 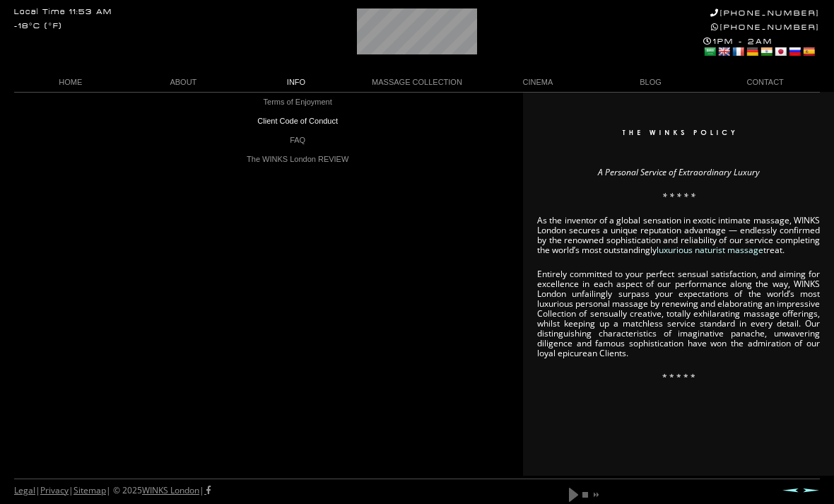 I want to click on p: As the inventor of a global sensation in exotic intimate massage, WINKS London secures a unique r..., so click(x=679, y=236).